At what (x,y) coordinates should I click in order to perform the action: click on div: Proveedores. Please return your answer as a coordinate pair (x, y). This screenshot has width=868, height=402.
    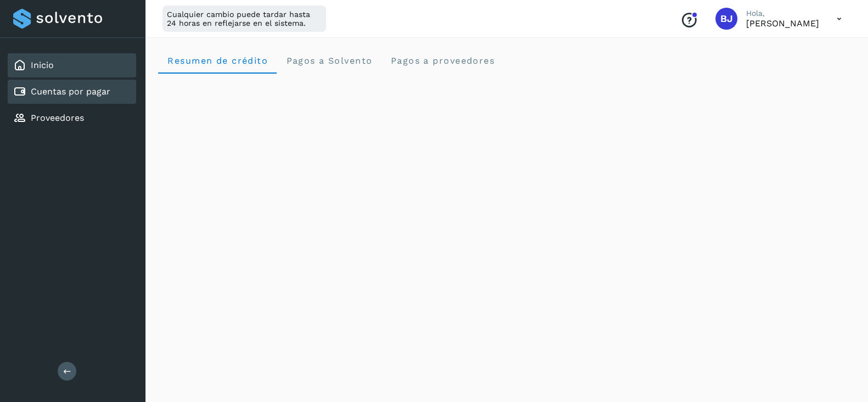
    Looking at the image, I should click on (72, 118).